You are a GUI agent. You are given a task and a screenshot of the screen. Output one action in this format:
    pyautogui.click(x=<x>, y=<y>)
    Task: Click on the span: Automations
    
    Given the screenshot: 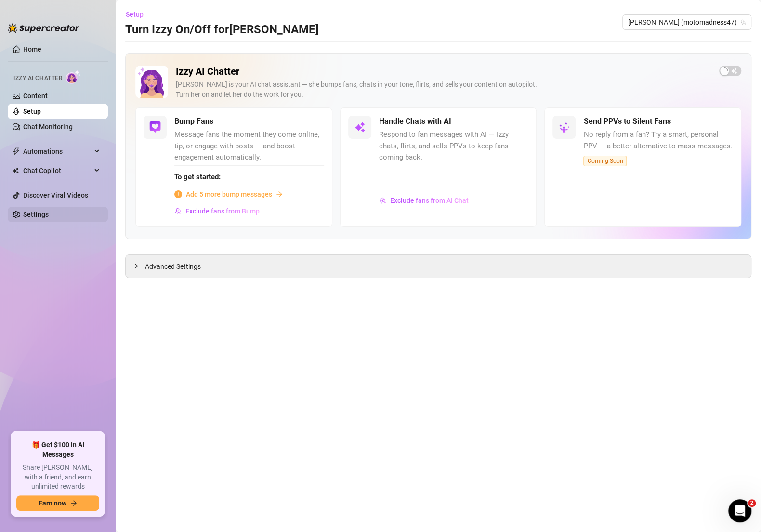 What is the action you would take?
    pyautogui.click(x=57, y=151)
    